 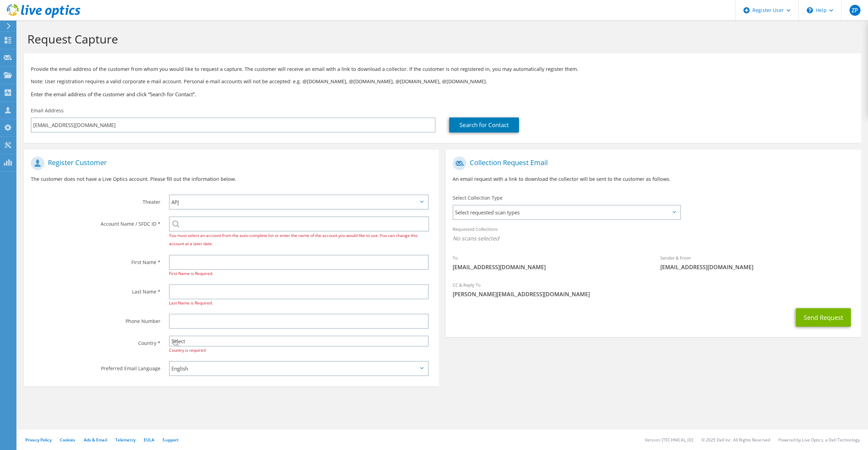 What do you see at coordinates (96, 341) in the screenshot?
I see `label: Country *` at bounding box center [96, 341].